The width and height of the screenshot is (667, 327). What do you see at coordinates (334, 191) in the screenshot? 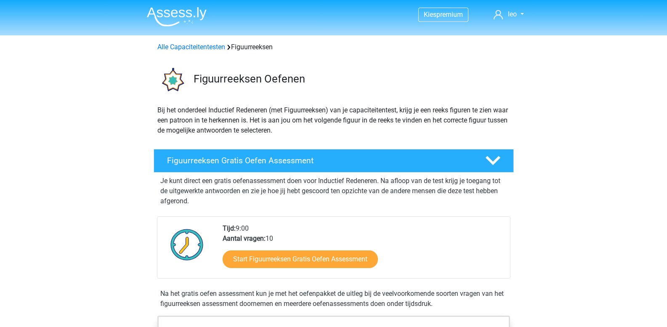
I see `p: Je kunt direct een gratis oefenassessment doen voor Inductief Redeneren. Na afloop van de test kr...` at bounding box center [334, 191].